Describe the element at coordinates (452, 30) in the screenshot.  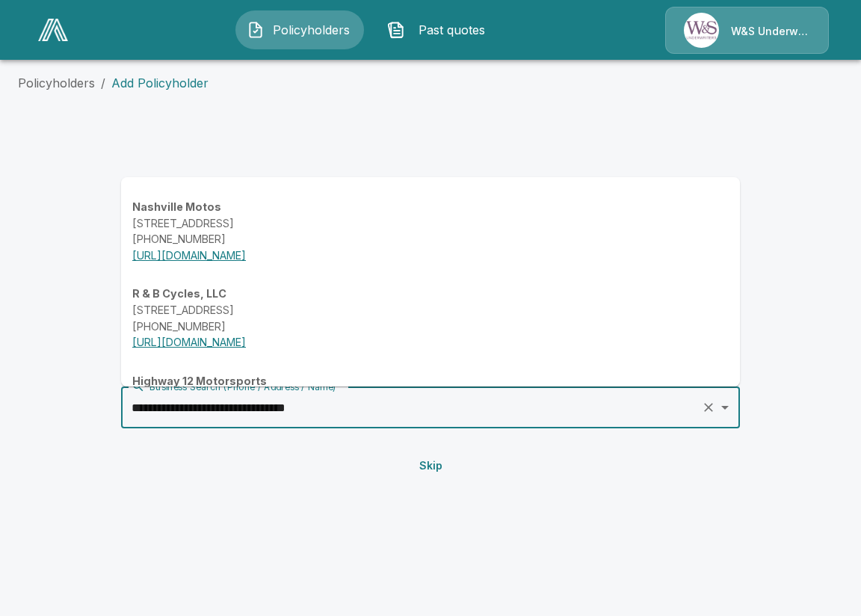
I see `span: Past quotes` at that location.